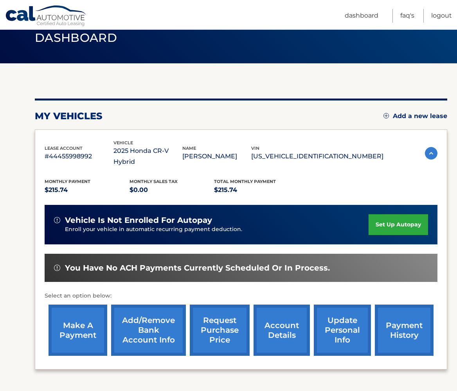 The height and width of the screenshot is (391, 457). I want to click on a: make a payment, so click(78, 330).